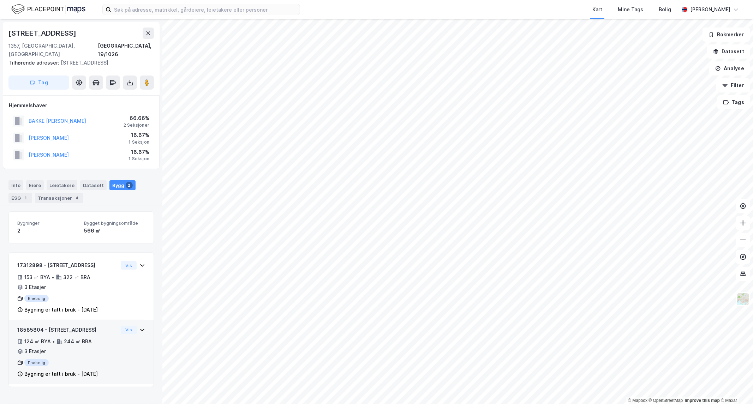 The width and height of the screenshot is (753, 404). What do you see at coordinates (78, 342) in the screenshot?
I see `div: 244 ㎡ BRA` at bounding box center [78, 342].